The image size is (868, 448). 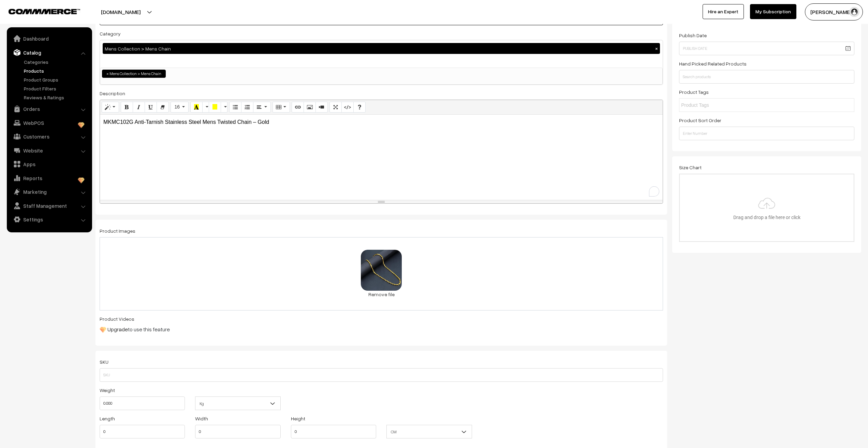 I want to click on span: CM, so click(x=429, y=431).